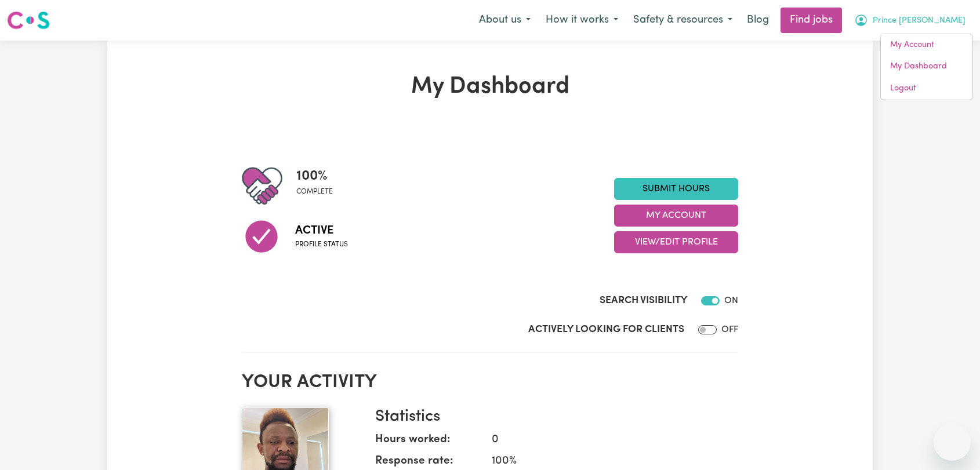 The width and height of the screenshot is (980, 470). I want to click on span: 100 %, so click(315, 176).